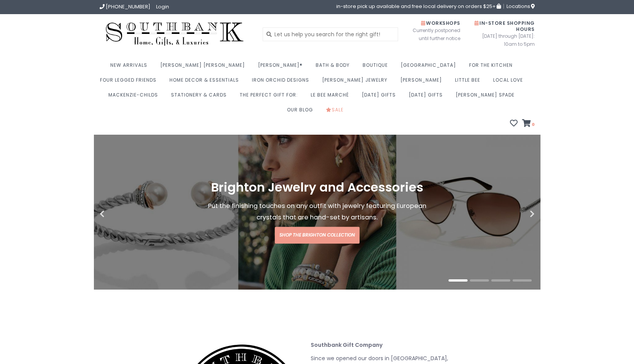  I want to click on span: 0, so click(532, 124).